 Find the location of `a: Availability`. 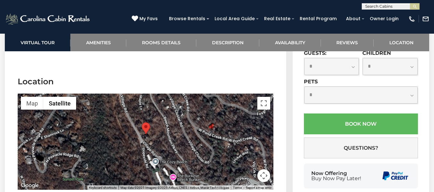

a: Availability is located at coordinates (290, 42).